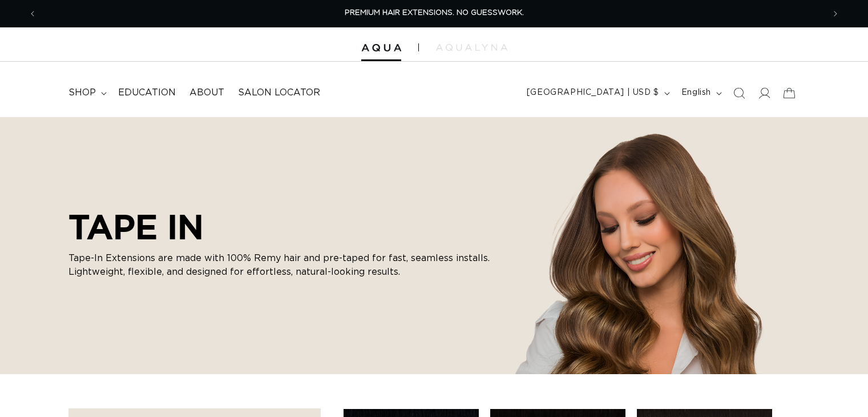  Describe the element at coordinates (739, 93) in the screenshot. I see `summary: Search` at that location.